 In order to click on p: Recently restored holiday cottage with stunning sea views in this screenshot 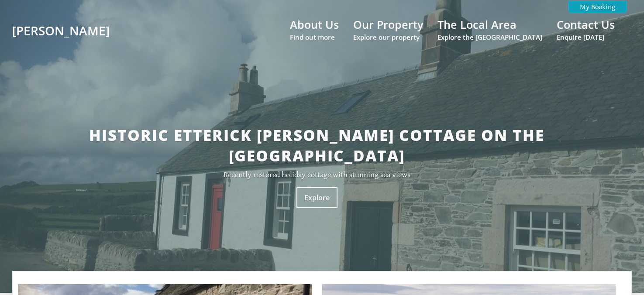, I will do `click(317, 174)`.